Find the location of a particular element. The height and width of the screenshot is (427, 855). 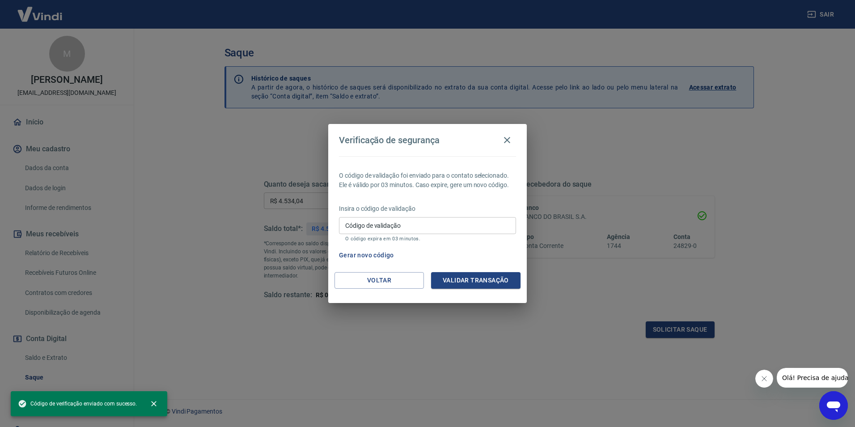

p: O código de validação foi enviado para o contato selecionado. Ele é válido por 03 minutos. Caso e... is located at coordinates (428, 180).